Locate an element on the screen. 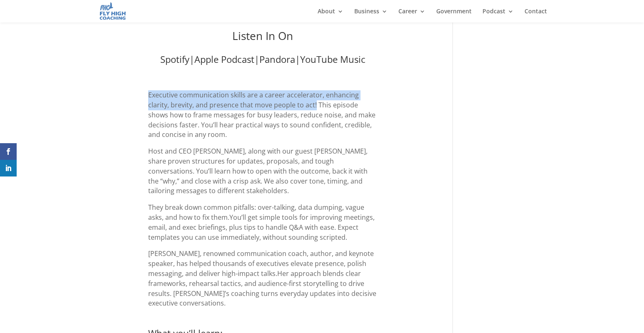  span: You’ll get simple tools for improving meetings, email, and exec briefings, plus tips to handle Q&... is located at coordinates (261, 227).